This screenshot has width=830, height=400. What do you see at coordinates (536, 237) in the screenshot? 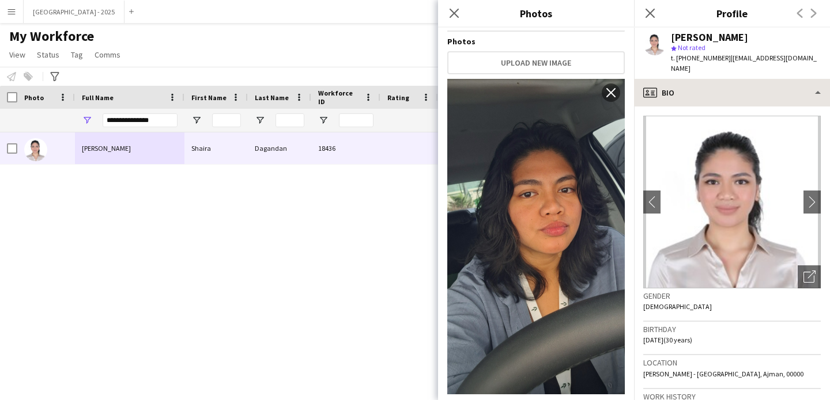
I see `img: Crew photo 1025037` at bounding box center [536, 237].